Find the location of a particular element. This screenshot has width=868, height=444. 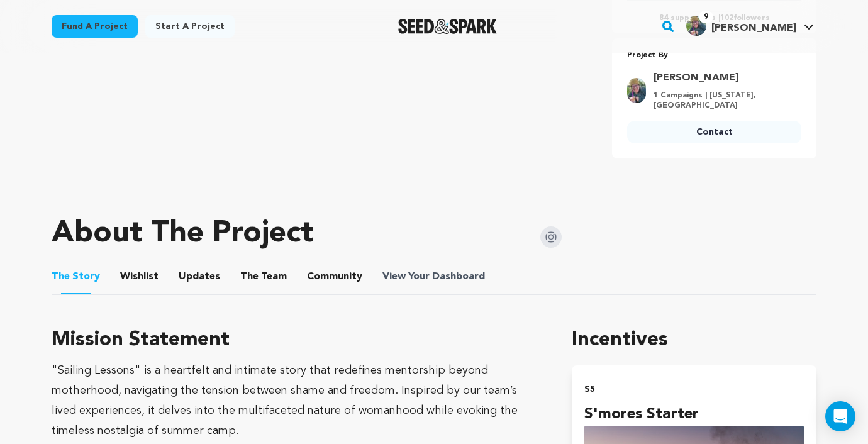

span: Updates is located at coordinates (199, 276).